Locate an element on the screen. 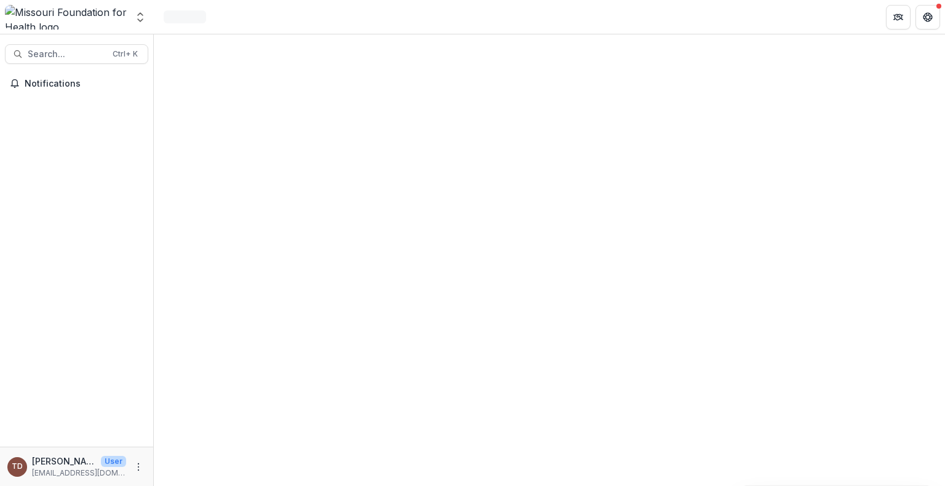 The image size is (945, 486). button: Open entity switcher is located at coordinates (140, 17).